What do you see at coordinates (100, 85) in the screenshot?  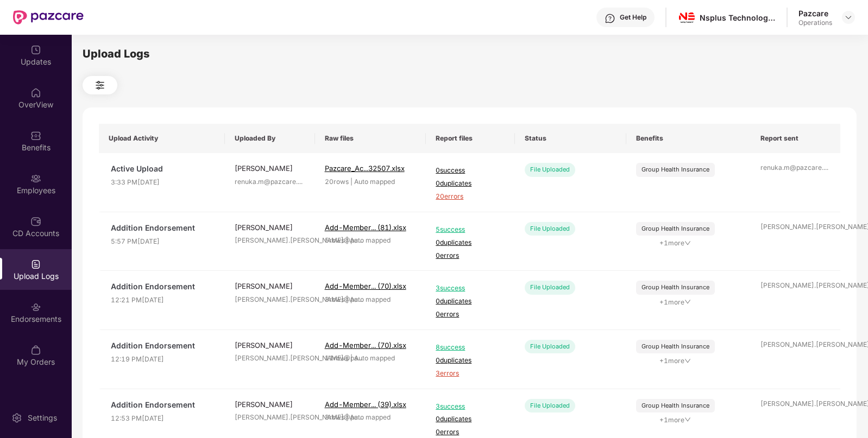 I see `img: svg+xml;base64,PHN2ZyB4bWxucz0iaHR0cDovL3d3dy53My5vcmcvMjAwMC9zdmciIHdpZHRoPSIyNCIgaGVpZ2h0PSIyNC...` at bounding box center [100, 85].